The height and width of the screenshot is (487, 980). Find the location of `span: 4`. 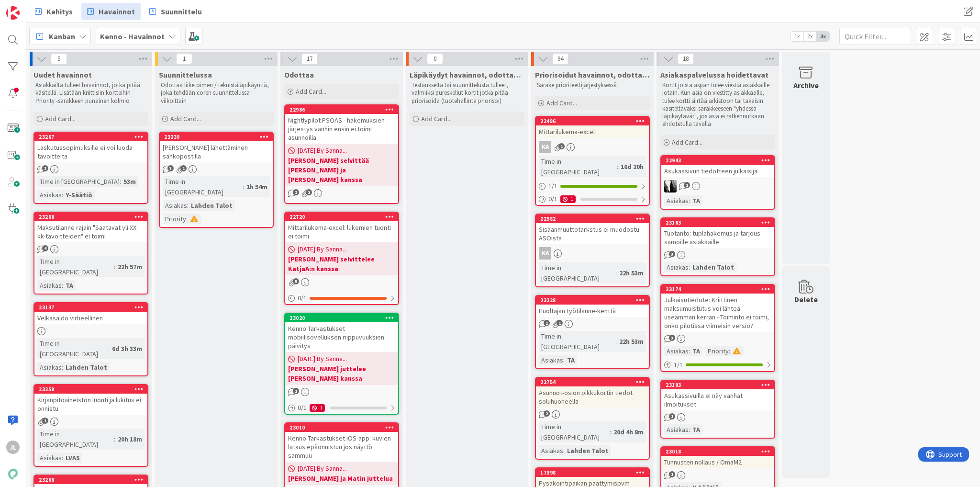

span: 4 is located at coordinates (45, 248).